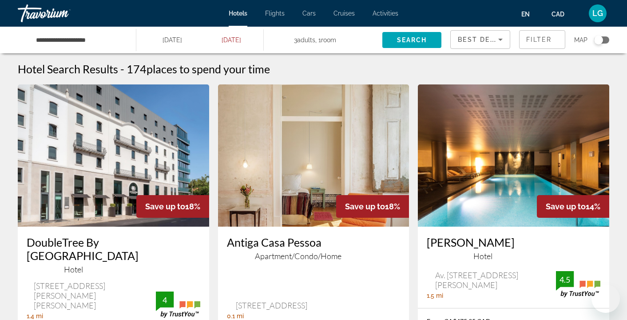 The width and height of the screenshot is (627, 320). I want to click on a: Hotels, so click(238, 13).